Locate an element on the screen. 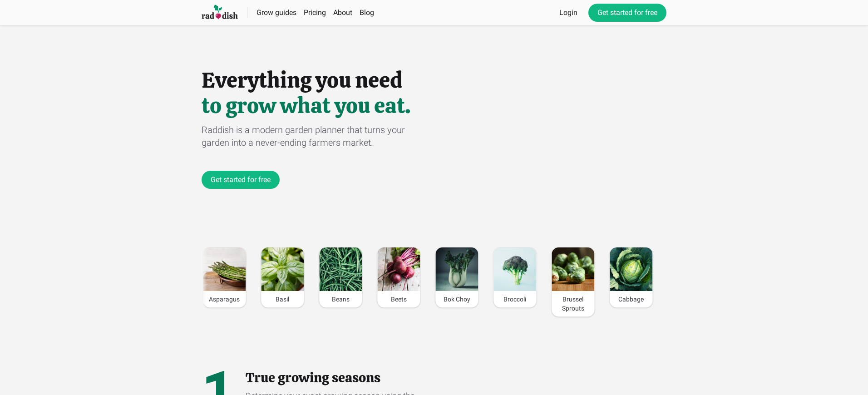 Image resolution: width=868 pixels, height=395 pixels. img: Image of Asparagus is located at coordinates (224, 269).